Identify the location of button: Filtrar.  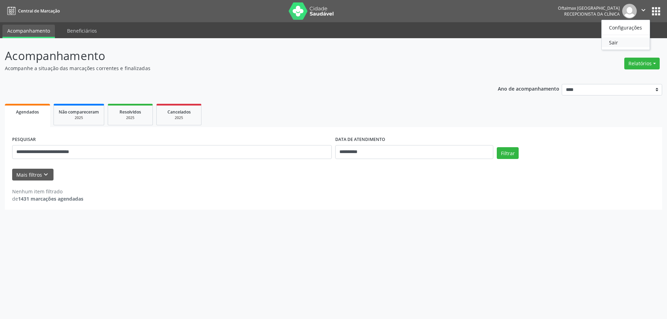
(507, 153).